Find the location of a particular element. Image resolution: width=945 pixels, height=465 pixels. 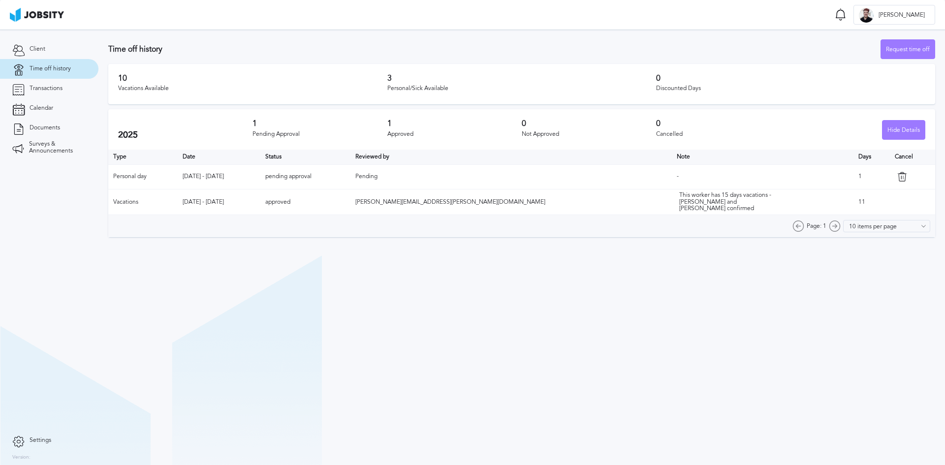

div: Not Approved is located at coordinates (589, 134).